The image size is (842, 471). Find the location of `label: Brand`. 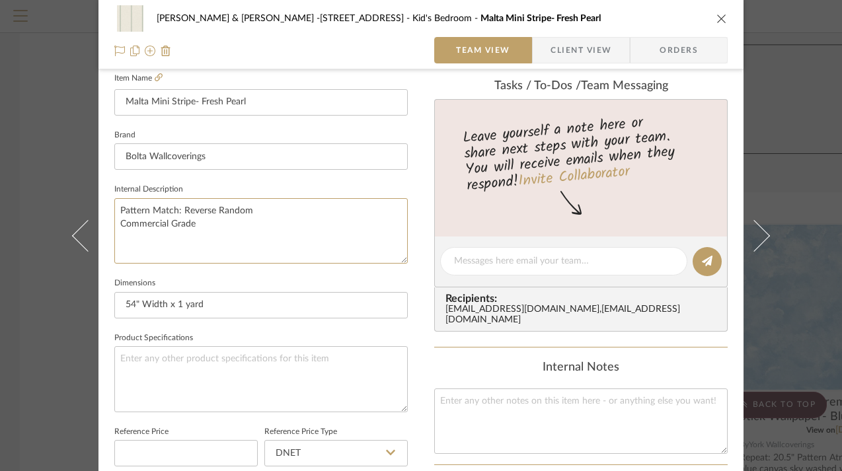

label: Brand is located at coordinates (125, 135).